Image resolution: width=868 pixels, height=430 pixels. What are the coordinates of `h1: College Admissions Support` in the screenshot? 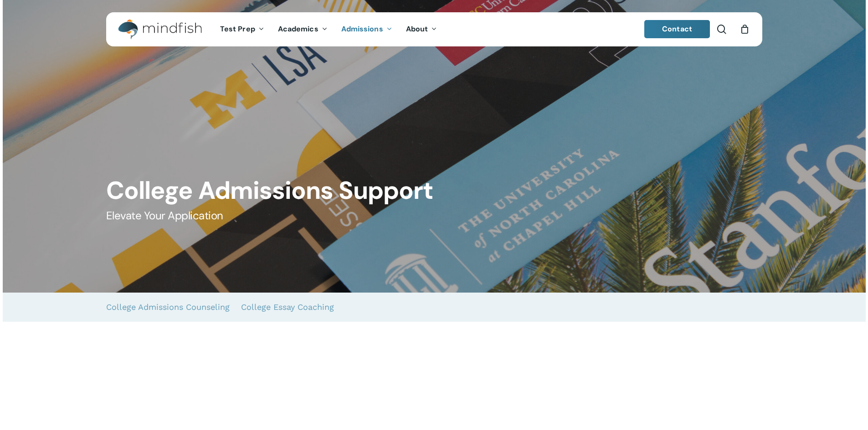 It's located at (434, 190).